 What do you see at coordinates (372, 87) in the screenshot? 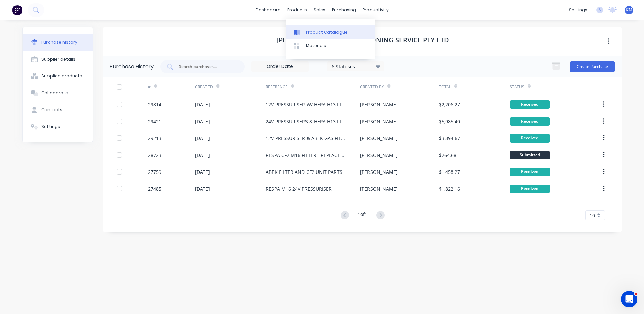
I see `div: Created By` at bounding box center [372, 87].